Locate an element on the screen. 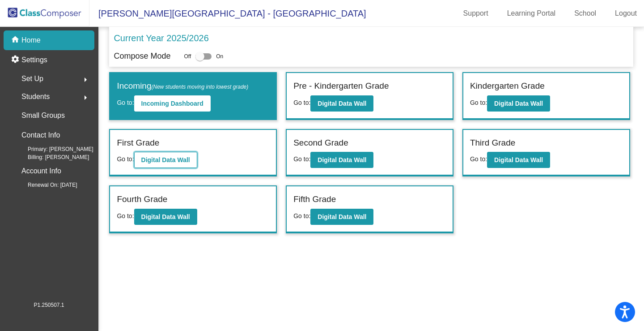 This screenshot has width=644, height=331. span: Off is located at coordinates (187, 56).